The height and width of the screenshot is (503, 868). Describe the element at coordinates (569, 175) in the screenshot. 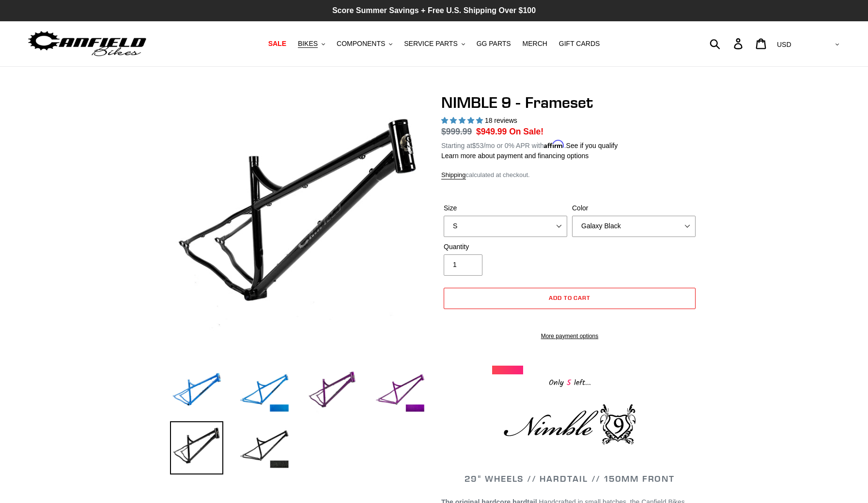

I see `div: calculated at checkout.` at that location.